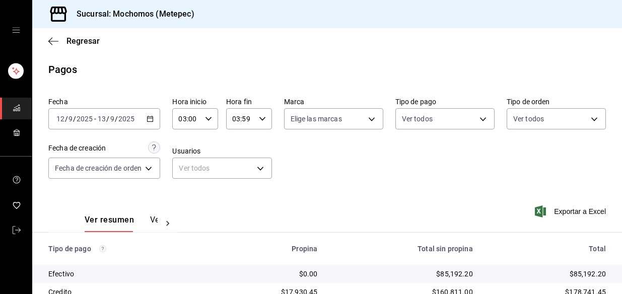  Describe the element at coordinates (571, 212) in the screenshot. I see `button: Exportar a Excel` at that location.